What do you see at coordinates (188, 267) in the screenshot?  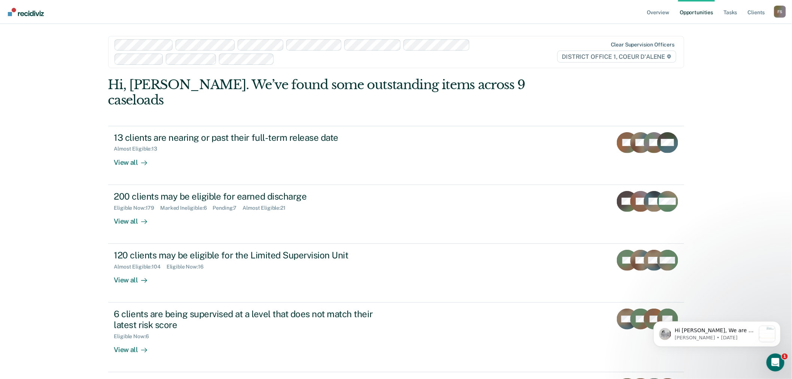 I see `div: Eligible Now : 16` at bounding box center [188, 267].